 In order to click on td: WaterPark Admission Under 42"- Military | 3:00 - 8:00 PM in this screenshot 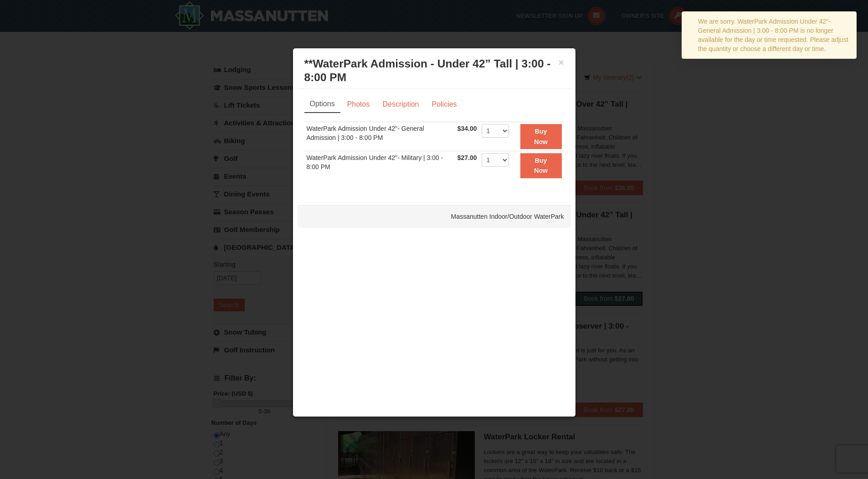, I will do `click(379, 165)`.